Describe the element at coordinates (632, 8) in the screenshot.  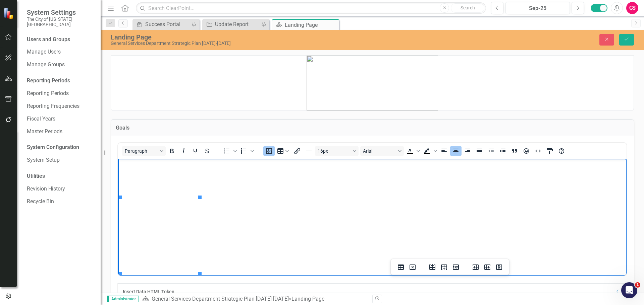
I see `div: CS` at that location.